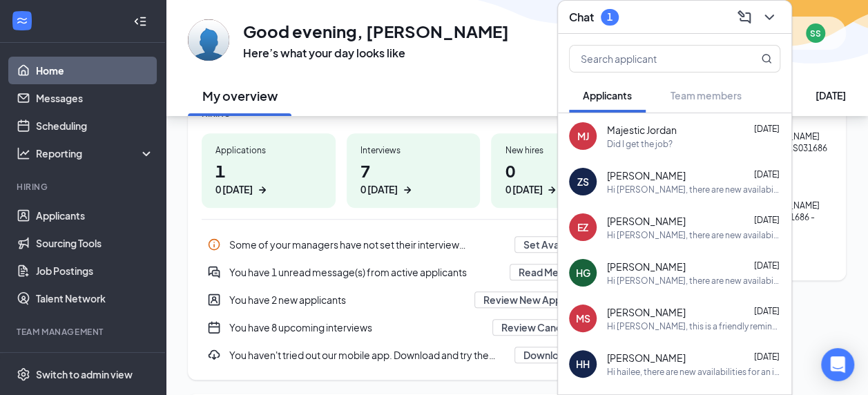 This screenshot has height=395, width=868. Describe the element at coordinates (84, 332) in the screenshot. I see `div: Team Management` at that location.